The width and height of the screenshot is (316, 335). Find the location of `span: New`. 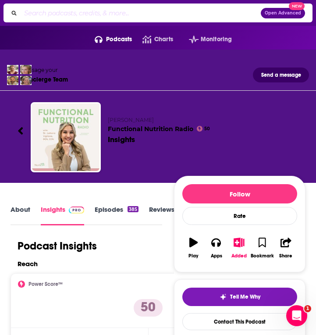

span: New is located at coordinates (297, 6).